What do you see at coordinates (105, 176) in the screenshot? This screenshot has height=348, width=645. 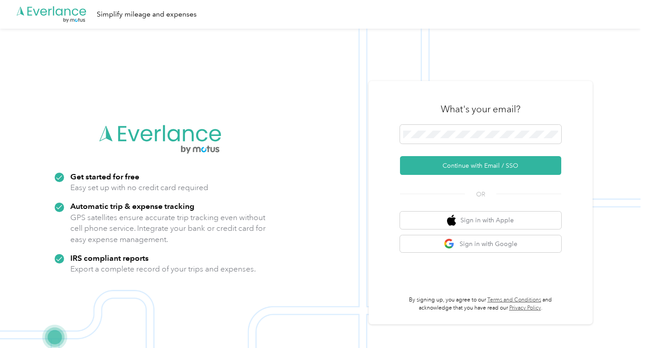 I see `strong: Get started for free` at bounding box center [105, 176].